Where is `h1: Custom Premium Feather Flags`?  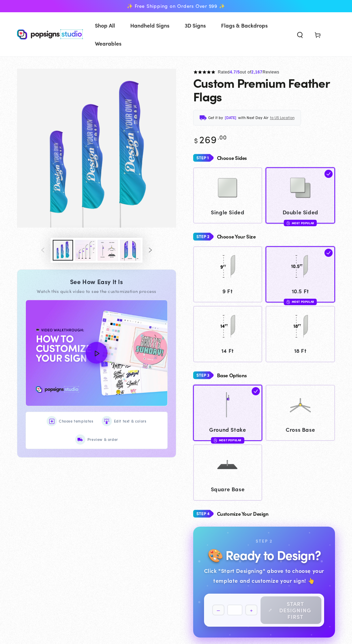 h1: Custom Premium Feather Flags is located at coordinates (264, 90).